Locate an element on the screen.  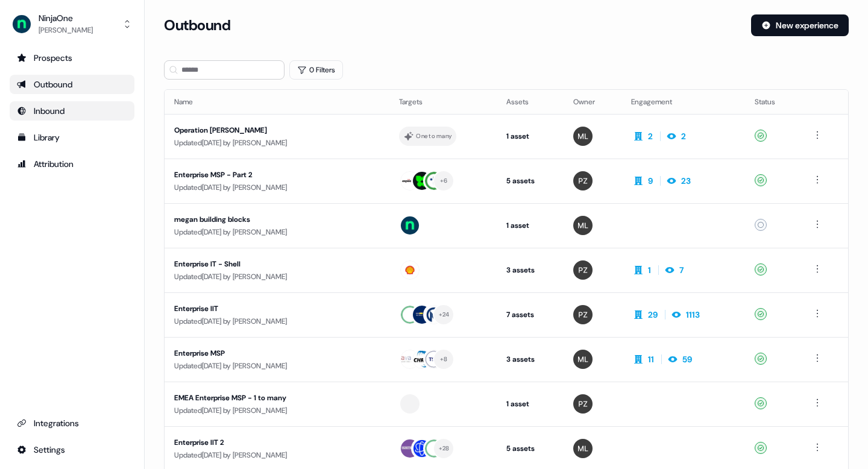
th: Name is located at coordinates (277, 102).